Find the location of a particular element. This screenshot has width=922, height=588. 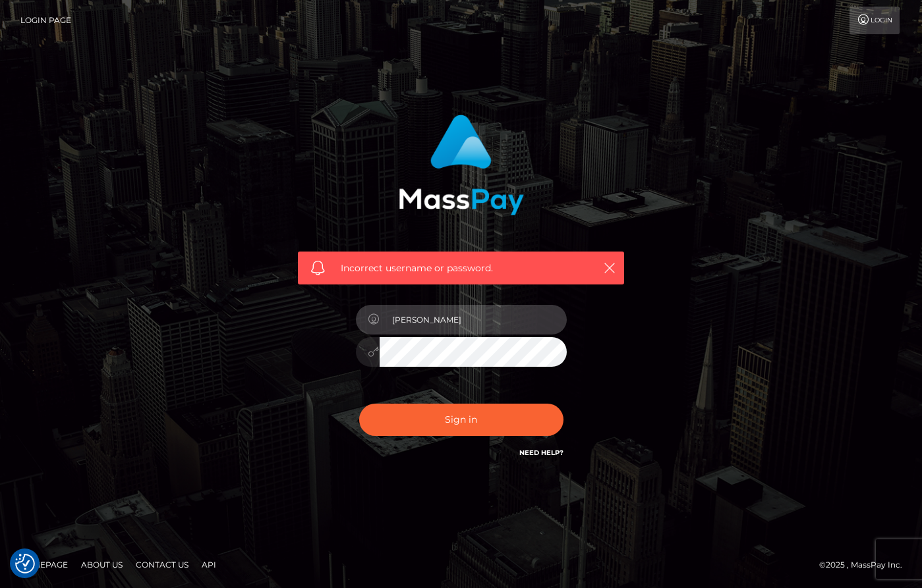

a: Login is located at coordinates (875, 20).